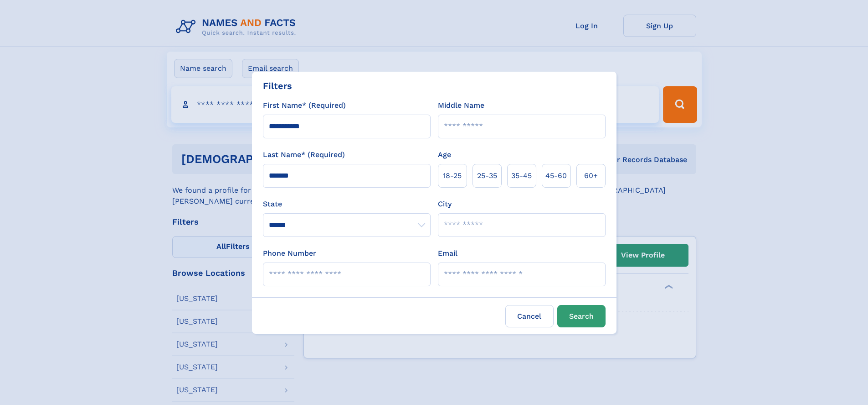 This screenshot has height=405, width=868. What do you see at coordinates (447, 253) in the screenshot?
I see `label: Email` at bounding box center [447, 253].